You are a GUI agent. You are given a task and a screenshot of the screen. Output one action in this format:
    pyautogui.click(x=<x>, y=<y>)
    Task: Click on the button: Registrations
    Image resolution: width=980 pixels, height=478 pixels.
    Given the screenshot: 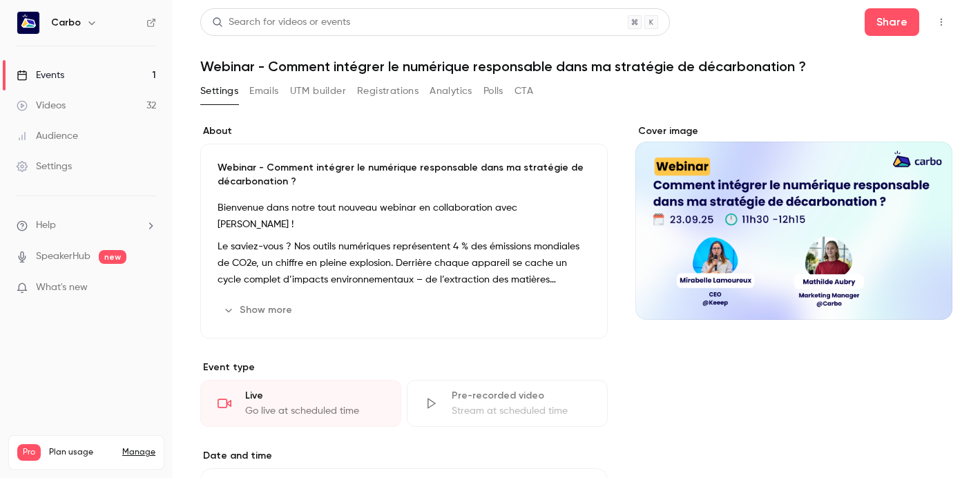 What is the action you would take?
    pyautogui.click(x=387, y=91)
    